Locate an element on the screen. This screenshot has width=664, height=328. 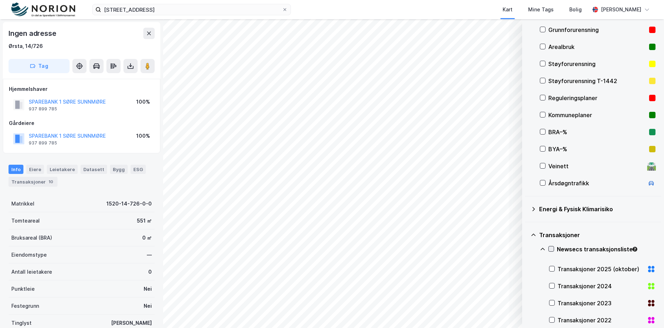
div: Ørsta, 14/726 is located at coordinates (26, 46).